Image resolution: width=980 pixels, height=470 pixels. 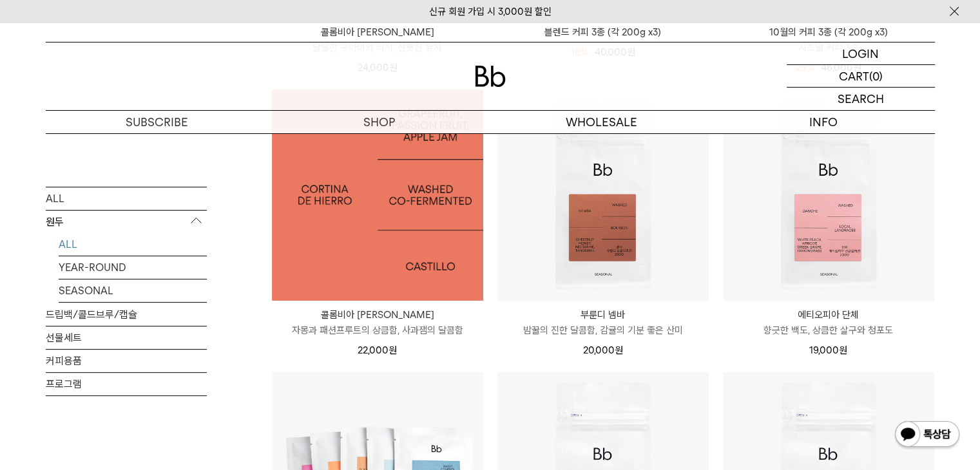 I want to click on p: 향긋한 백도, 상큼한 살구와 청포도, so click(x=828, y=330).